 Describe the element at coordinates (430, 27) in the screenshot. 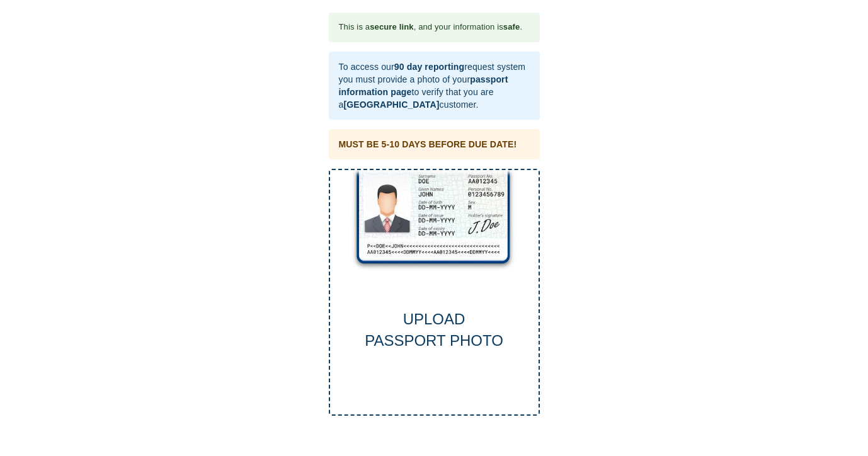

I see `div: This is a , and your information is .` at that location.